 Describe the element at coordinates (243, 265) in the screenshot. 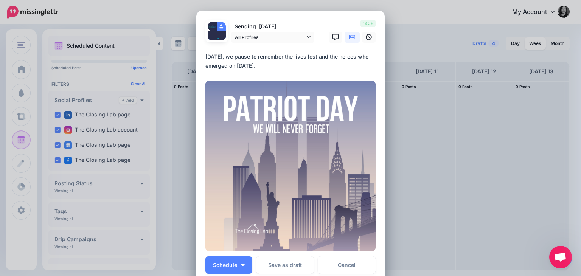

I see `img: arrow-down-white.png` at that location.